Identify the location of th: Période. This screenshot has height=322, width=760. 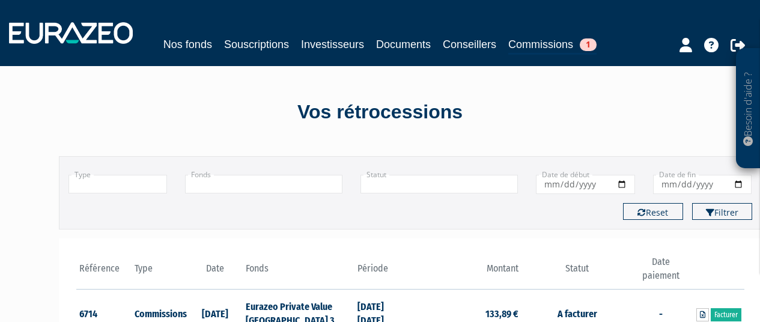
(382, 272).